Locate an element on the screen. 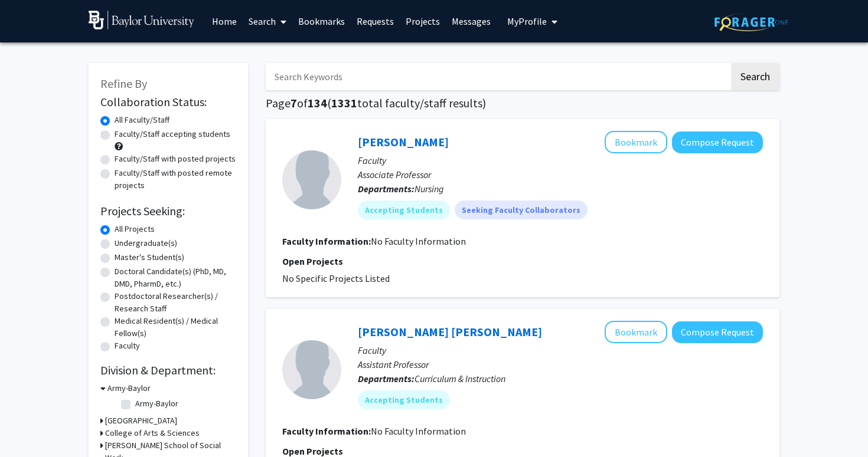 Image resolution: width=868 pixels, height=457 pixels. mat-chip: Seeking Faculty Collaborators is located at coordinates (521, 210).